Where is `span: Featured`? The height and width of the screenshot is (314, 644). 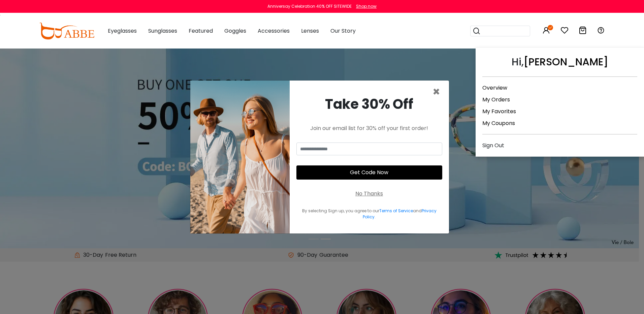 span: Featured is located at coordinates (200, 30).